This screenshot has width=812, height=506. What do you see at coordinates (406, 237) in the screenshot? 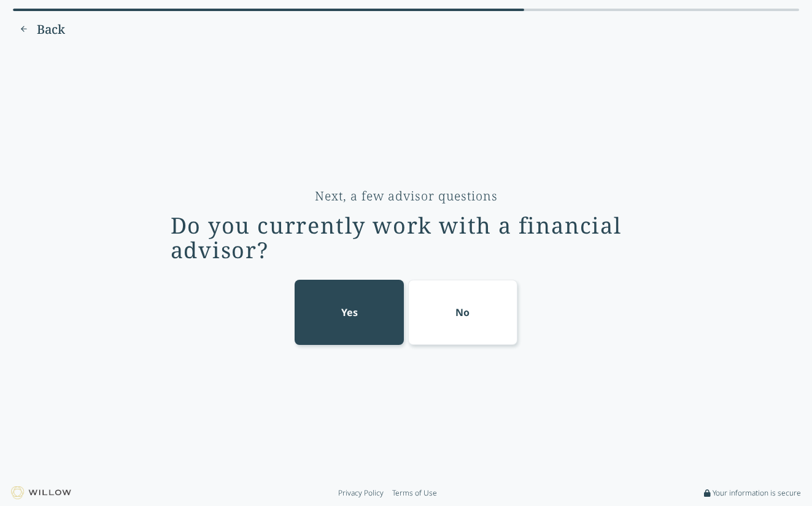
I see `div: Do you currently work with a financial advisor?` at bounding box center [406, 237].